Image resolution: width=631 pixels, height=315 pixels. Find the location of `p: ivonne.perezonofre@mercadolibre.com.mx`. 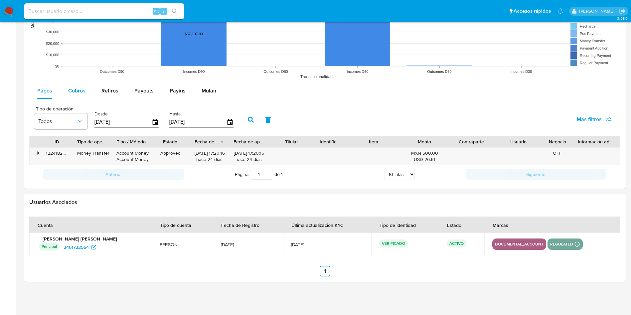

p: ivonne.perezonofre@mercadolibre.com.mx is located at coordinates (597, 11).